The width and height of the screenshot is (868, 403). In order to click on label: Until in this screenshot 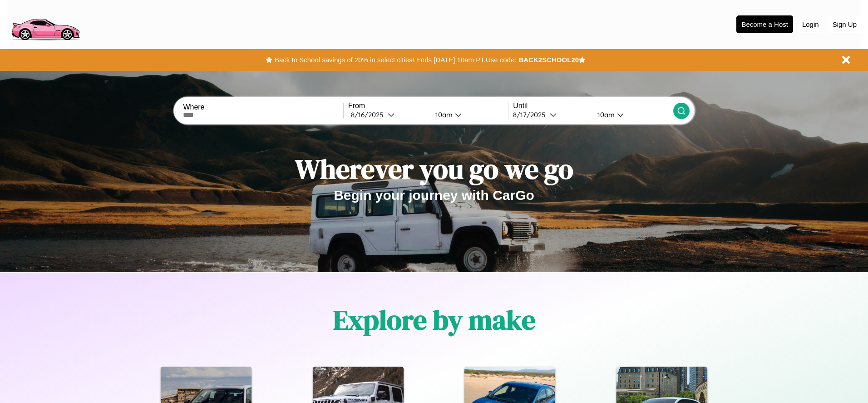, I will do `click(593, 106)`.